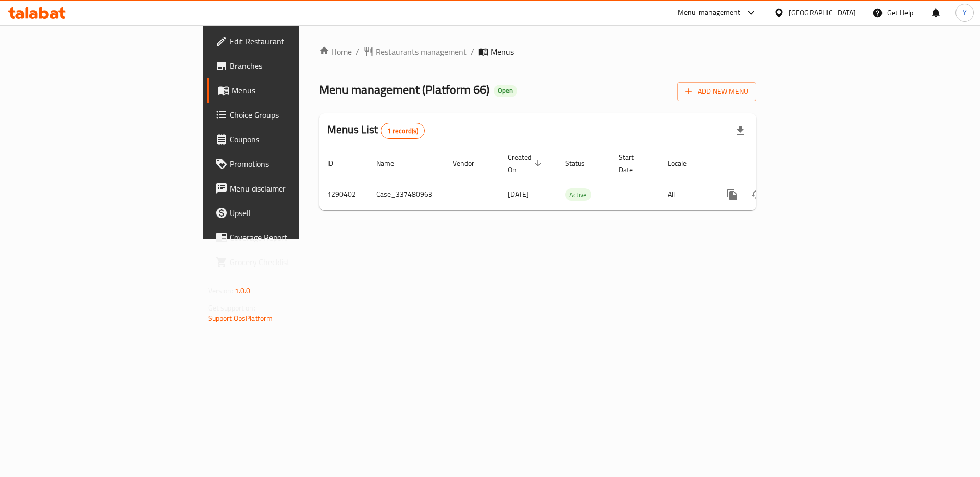  I want to click on table: enhanced table, so click(572, 179).